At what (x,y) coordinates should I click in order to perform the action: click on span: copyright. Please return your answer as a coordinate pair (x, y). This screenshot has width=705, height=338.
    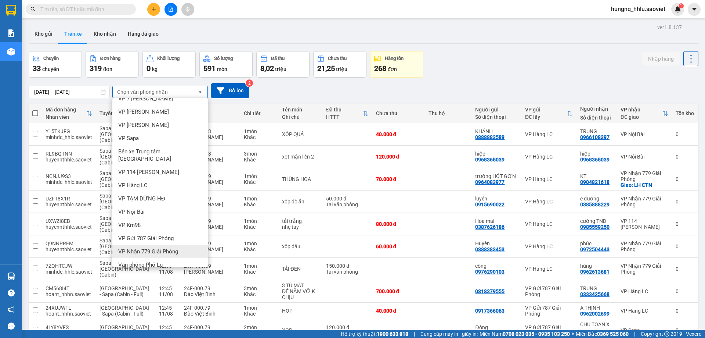
    Looking at the image, I should click on (667, 334).